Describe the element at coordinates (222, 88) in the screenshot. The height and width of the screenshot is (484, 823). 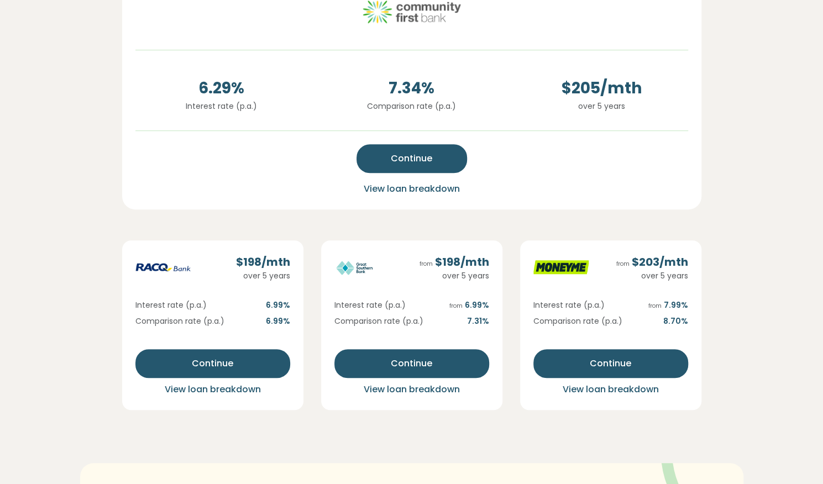
I see `span: 6.29 %` at that location.